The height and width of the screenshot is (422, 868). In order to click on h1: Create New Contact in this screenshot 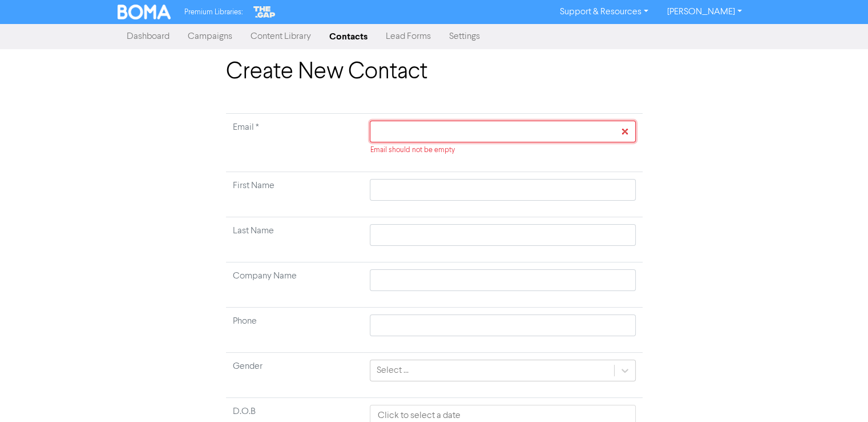, I will do `click(435, 72)`.